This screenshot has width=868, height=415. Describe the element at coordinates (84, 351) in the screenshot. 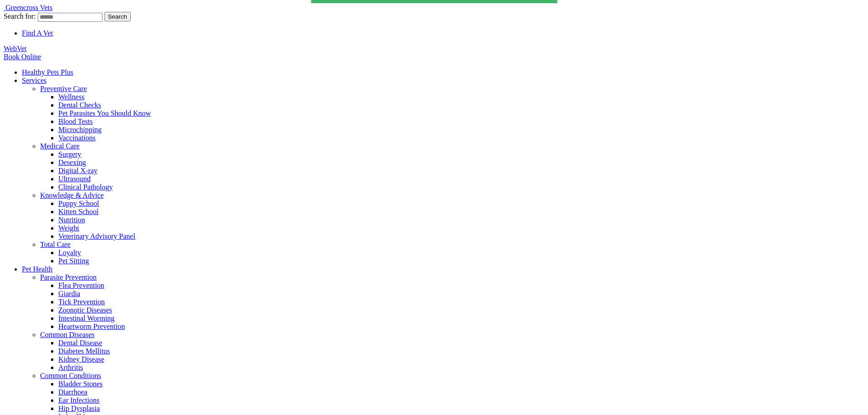

I see `a: Diabetes Mellitus` at that location.